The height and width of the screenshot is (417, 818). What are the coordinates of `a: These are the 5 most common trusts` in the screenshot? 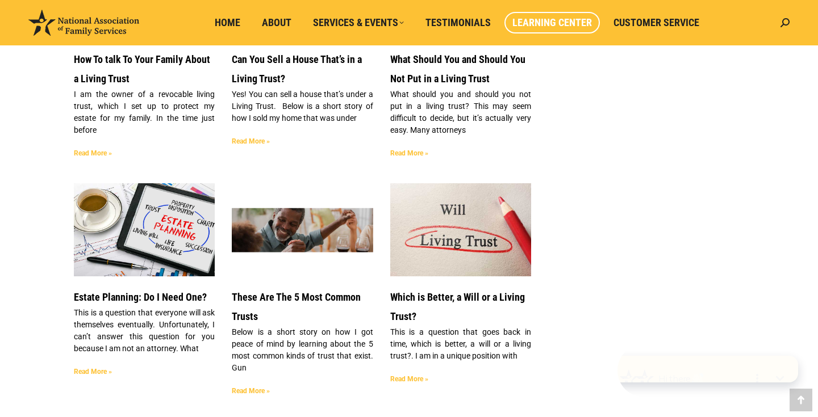 It's located at (302, 230).